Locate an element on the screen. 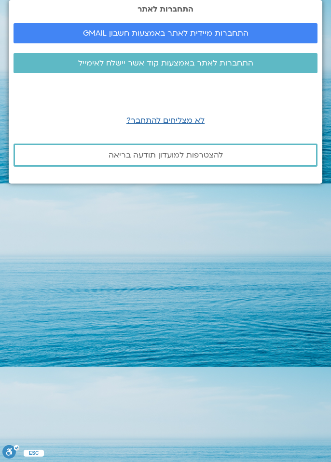 This screenshot has height=462, width=331. span: התחברות מיידית לאתר באמצעות חשבון GMAIL is located at coordinates (165, 33).